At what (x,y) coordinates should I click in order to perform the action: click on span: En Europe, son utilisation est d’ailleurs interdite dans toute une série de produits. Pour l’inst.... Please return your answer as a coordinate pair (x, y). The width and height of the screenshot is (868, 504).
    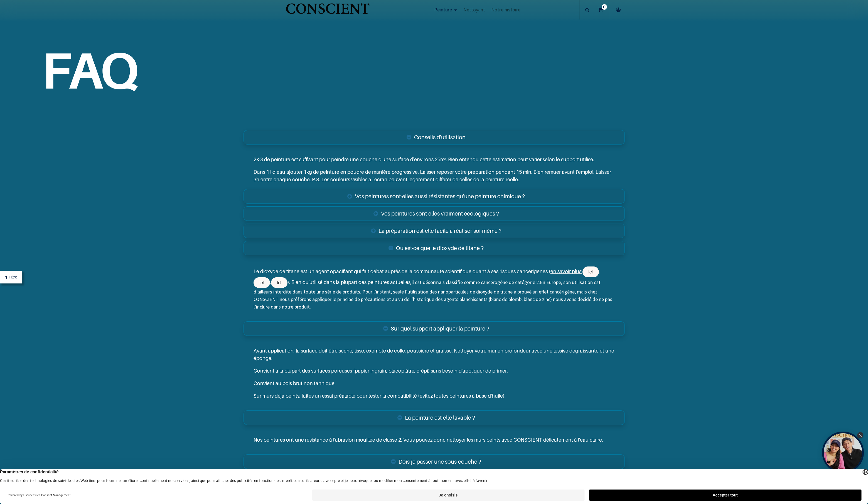
    Looking at the image, I should click on (432, 294).